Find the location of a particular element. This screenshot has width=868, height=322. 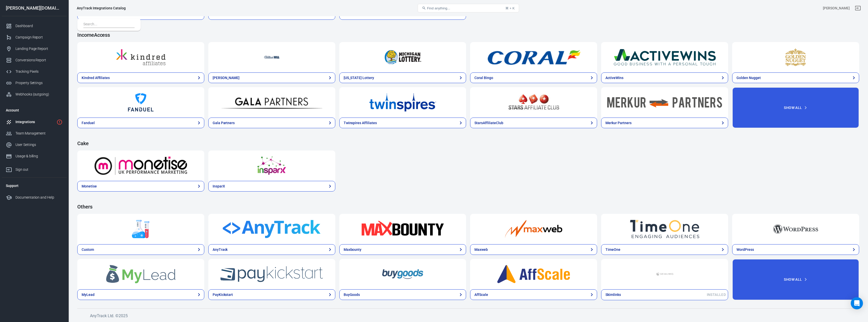

a: BuyGoods is located at coordinates (403, 295).